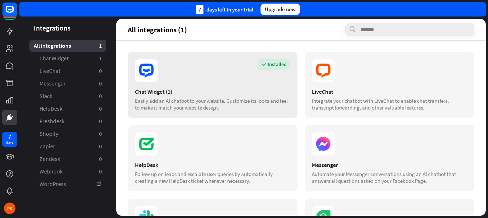  I want to click on a: Zendesk 0, so click(68, 159).